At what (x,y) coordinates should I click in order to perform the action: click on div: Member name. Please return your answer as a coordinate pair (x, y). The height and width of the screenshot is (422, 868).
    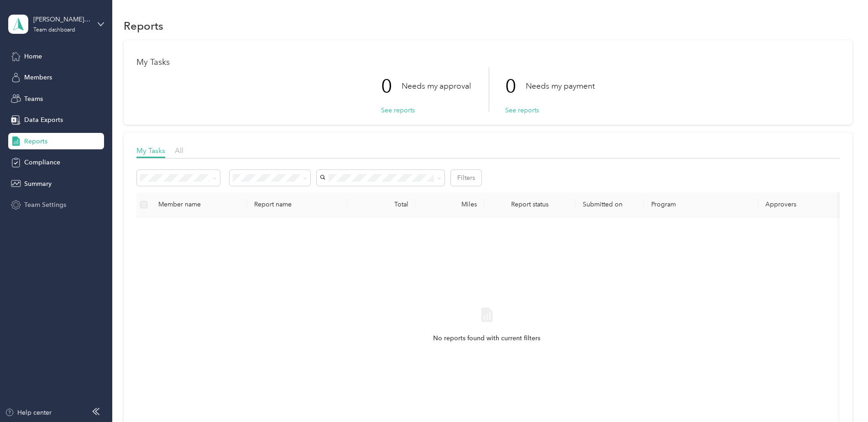
    Looking at the image, I should click on (199, 204).